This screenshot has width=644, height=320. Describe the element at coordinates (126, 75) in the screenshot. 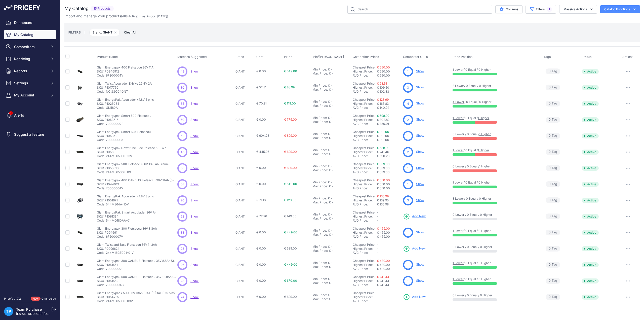

I see `p: Code: 67200004V` at that location.